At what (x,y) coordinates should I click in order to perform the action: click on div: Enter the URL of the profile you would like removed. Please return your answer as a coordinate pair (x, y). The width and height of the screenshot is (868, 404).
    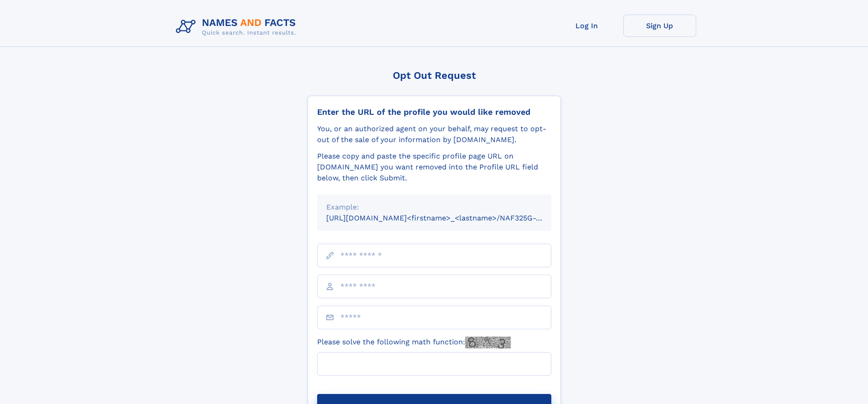
    Looking at the image, I should click on (434, 112).